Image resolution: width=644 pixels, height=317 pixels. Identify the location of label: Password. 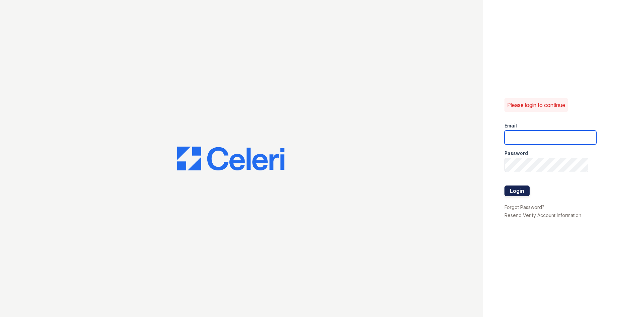
(516, 153).